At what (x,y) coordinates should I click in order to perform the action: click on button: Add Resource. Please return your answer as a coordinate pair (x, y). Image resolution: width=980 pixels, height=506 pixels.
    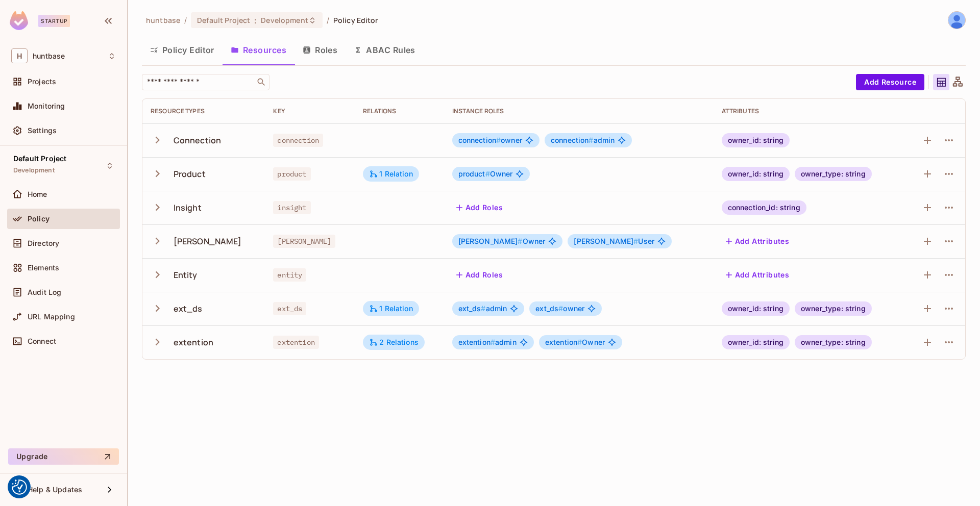
    Looking at the image, I should click on (890, 82).